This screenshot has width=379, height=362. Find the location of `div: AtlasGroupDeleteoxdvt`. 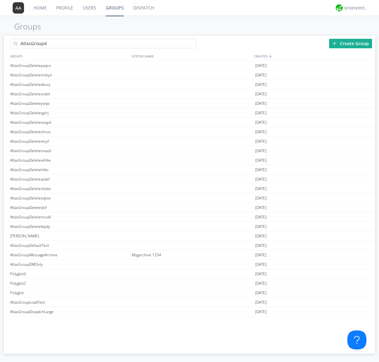

div: AtlasGroupDeleteoxdvt is located at coordinates (69, 94).